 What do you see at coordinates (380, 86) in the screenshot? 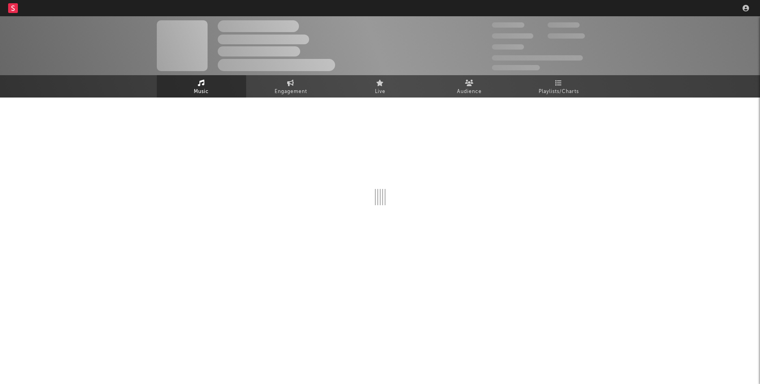
I see `a: Live` at bounding box center [380, 86].